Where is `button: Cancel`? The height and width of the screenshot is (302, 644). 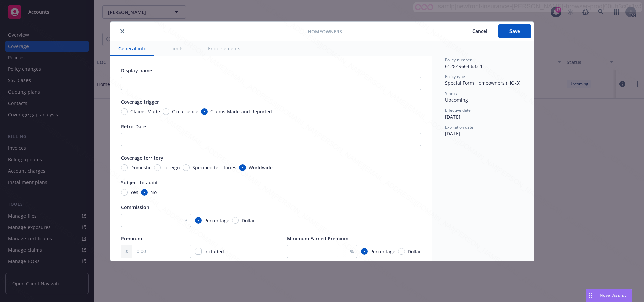 button: Cancel is located at coordinates (480, 31).